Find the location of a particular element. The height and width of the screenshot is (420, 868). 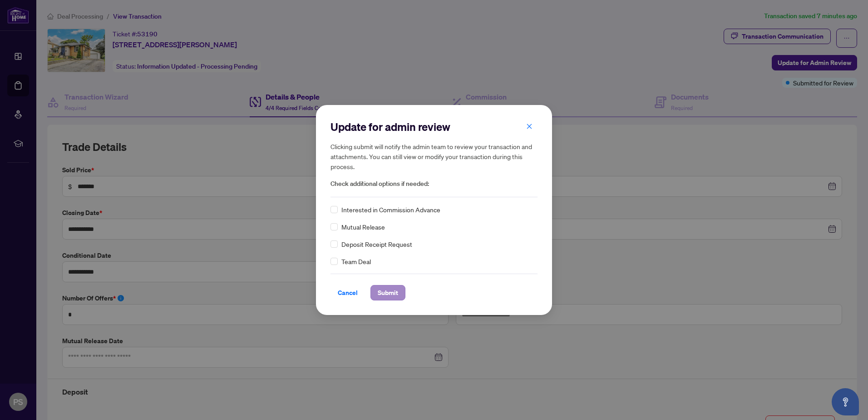

h5: Clicking submit will notify the admin team to review your transaction and attachments. You can st... is located at coordinates (434, 156).